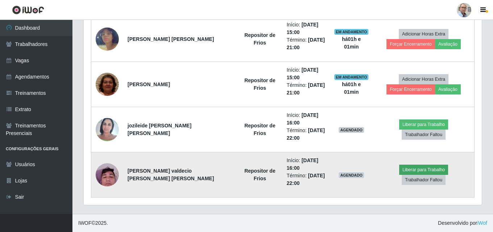  Describe the element at coordinates (93, 223) in the screenshot. I see `span: © 2025 .` at that location.